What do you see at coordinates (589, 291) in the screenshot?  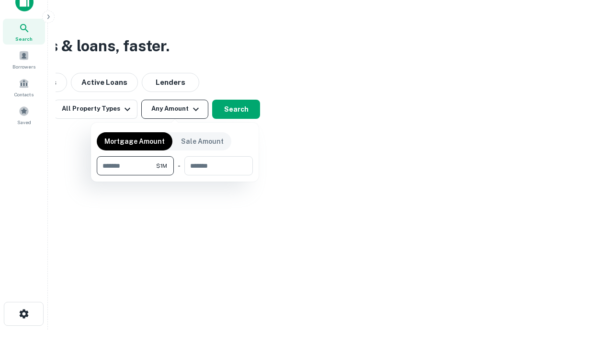 I see `div: Chat Widget` at bounding box center [589, 291].